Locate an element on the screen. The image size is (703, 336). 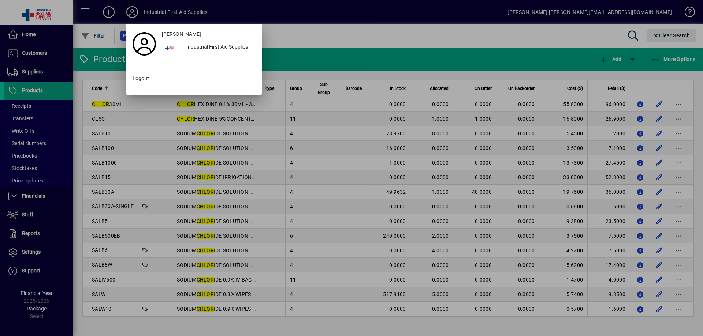
span: Logout is located at coordinates (141, 78).